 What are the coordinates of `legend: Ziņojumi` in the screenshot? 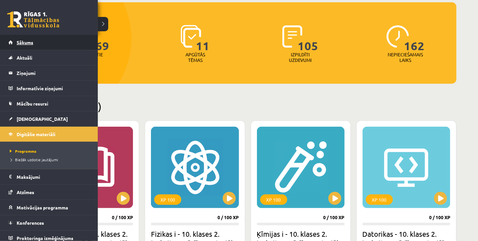 It's located at (53, 73).